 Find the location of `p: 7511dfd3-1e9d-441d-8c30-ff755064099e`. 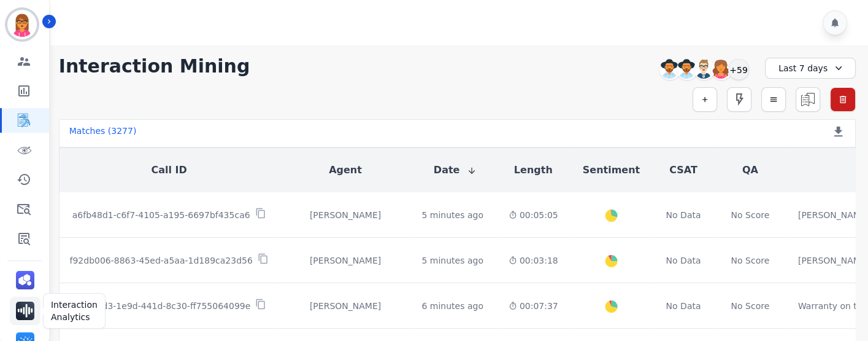

p: 7511dfd3-1e9d-441d-8c30-ff755064099e is located at coordinates (161, 306).